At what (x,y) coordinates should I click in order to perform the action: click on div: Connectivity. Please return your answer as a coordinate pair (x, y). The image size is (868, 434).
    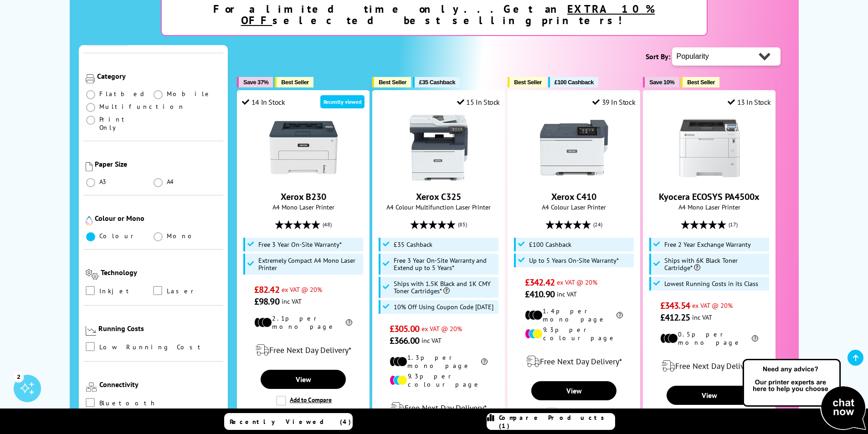
    Looking at the image, I should click on (160, 384).